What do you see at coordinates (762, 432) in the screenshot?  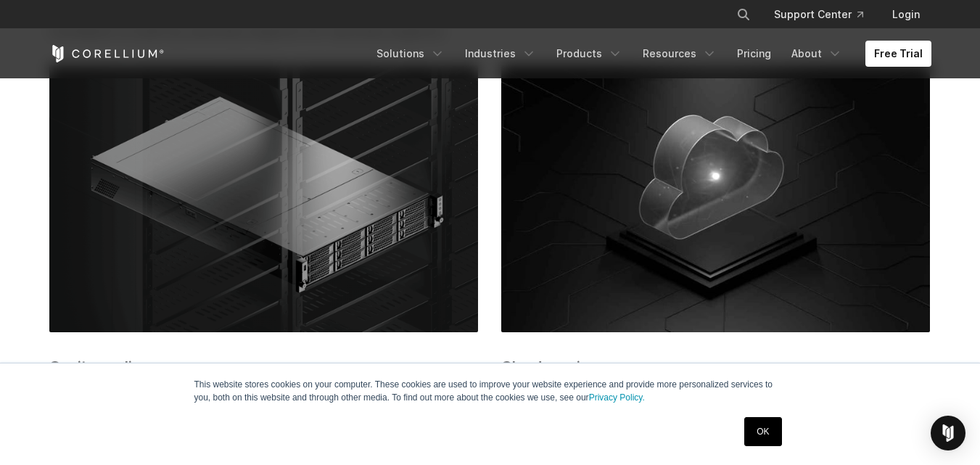 I see `a: OK` at bounding box center [762, 432].